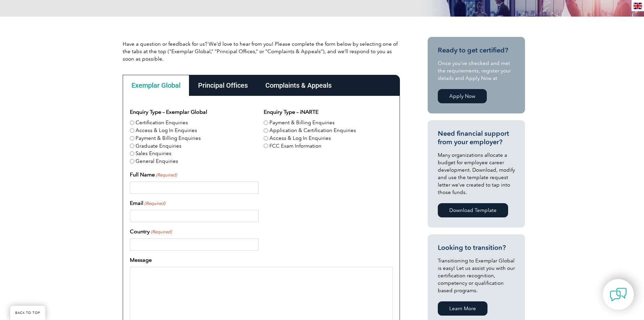 This screenshot has height=320, width=644. Describe the element at coordinates (473, 210) in the screenshot. I see `a: Download Template` at that location.